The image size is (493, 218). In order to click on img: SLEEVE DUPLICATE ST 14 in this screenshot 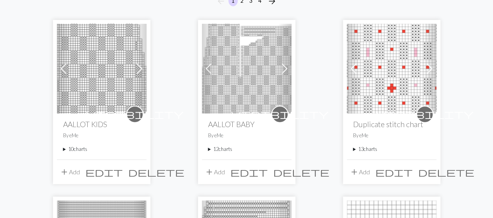, I will do `click(391, 69)`.